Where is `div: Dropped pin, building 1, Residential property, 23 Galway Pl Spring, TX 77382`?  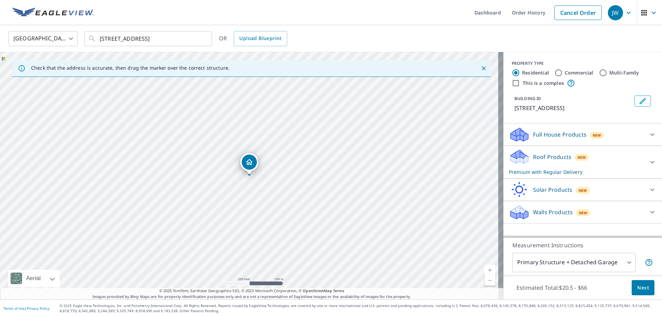
div: Dropped pin, building 1, Residential property, 23 Galway Pl Spring, TX 77382 is located at coordinates (249, 164).